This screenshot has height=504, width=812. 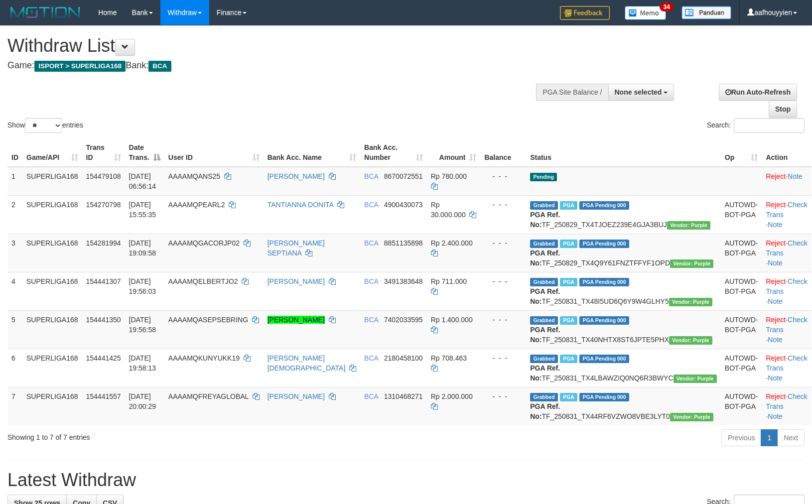 What do you see at coordinates (666, 7) in the screenshot?
I see `span: 34` at bounding box center [666, 7].